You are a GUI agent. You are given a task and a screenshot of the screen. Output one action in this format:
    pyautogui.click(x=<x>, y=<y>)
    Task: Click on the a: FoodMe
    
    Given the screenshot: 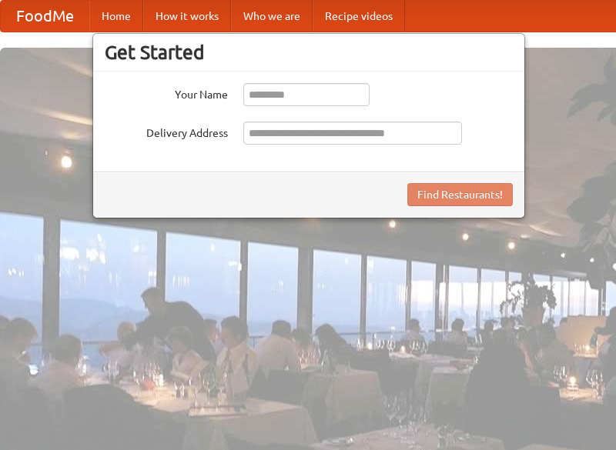 What is the action you would take?
    pyautogui.click(x=45, y=16)
    